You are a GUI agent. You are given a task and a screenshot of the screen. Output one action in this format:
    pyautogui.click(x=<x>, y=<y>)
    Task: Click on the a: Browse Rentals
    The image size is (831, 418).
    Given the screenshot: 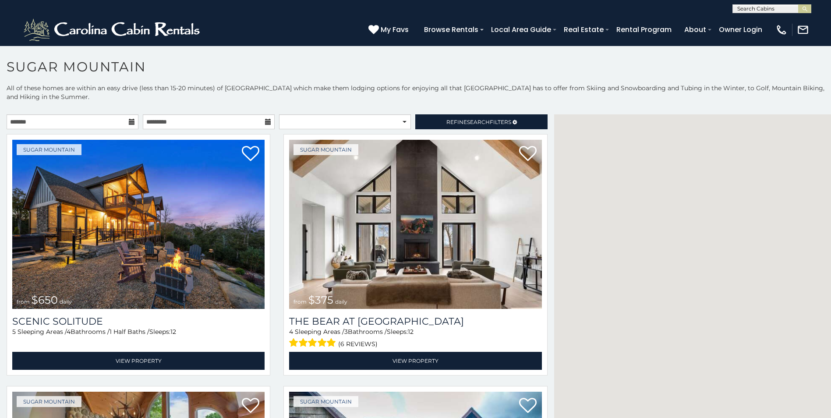 What is the action you would take?
    pyautogui.click(x=451, y=29)
    